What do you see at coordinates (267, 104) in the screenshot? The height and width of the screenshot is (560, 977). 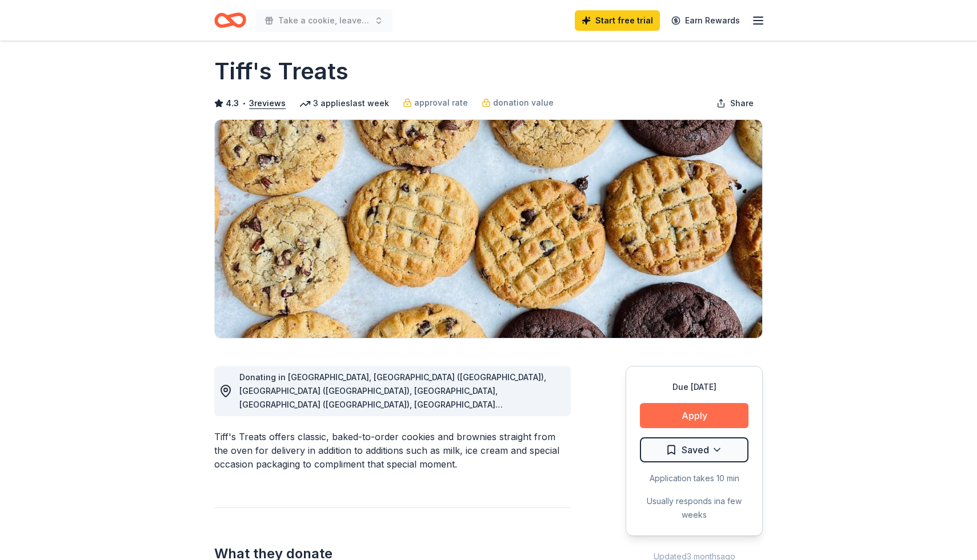 I see `button: 3reviews` at bounding box center [267, 104].